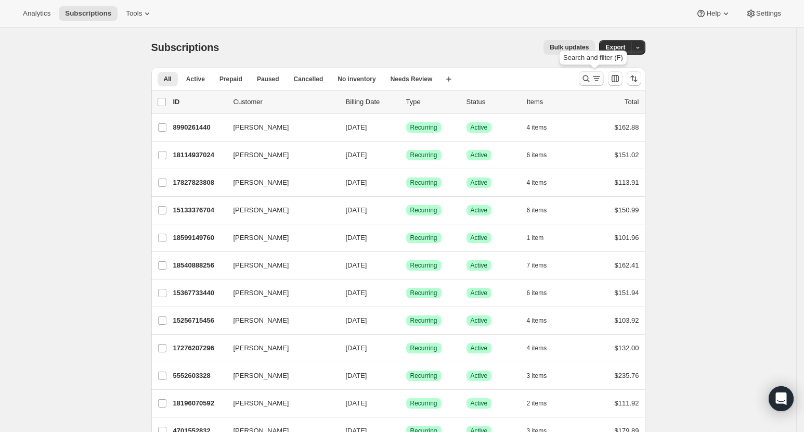 This screenshot has height=432, width=804. Describe the element at coordinates (199, 403) in the screenshot. I see `p: 18196070592` at that location.